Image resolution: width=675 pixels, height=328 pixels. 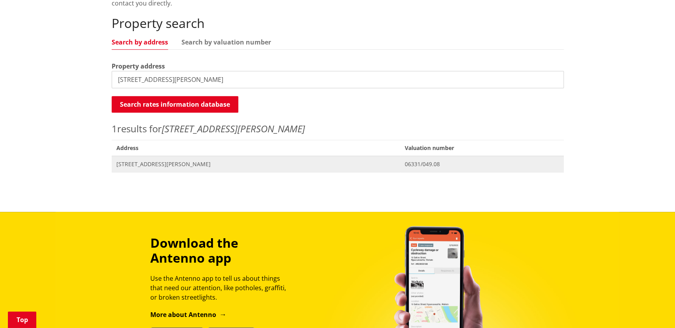 I want to click on span: Valuation number, so click(x=481, y=148).